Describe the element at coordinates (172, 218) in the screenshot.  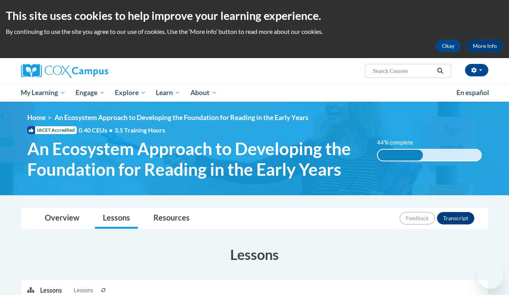
I see `a: Resources` at that location.